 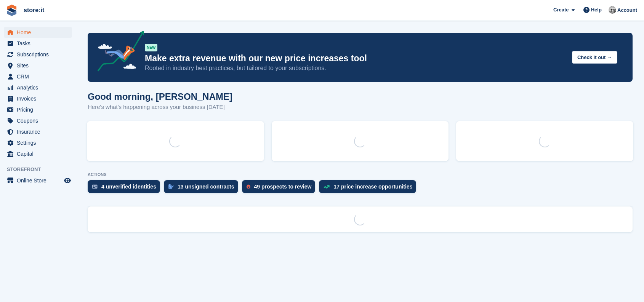 I want to click on span: Create, so click(x=561, y=10).